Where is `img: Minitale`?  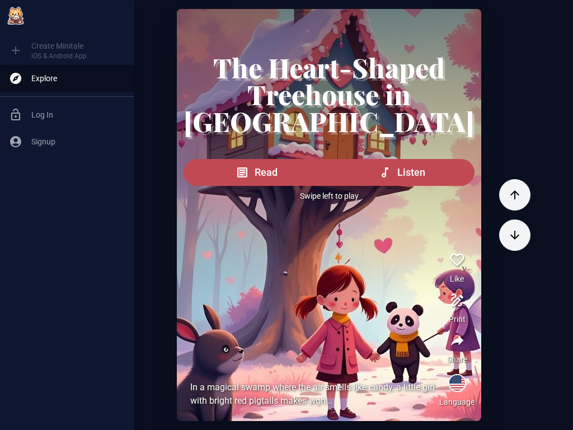 img: Minitale is located at coordinates (16, 16).